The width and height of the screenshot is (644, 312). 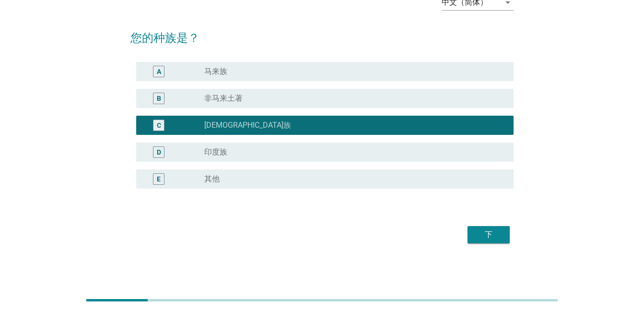 I want to click on div: B, so click(x=159, y=98).